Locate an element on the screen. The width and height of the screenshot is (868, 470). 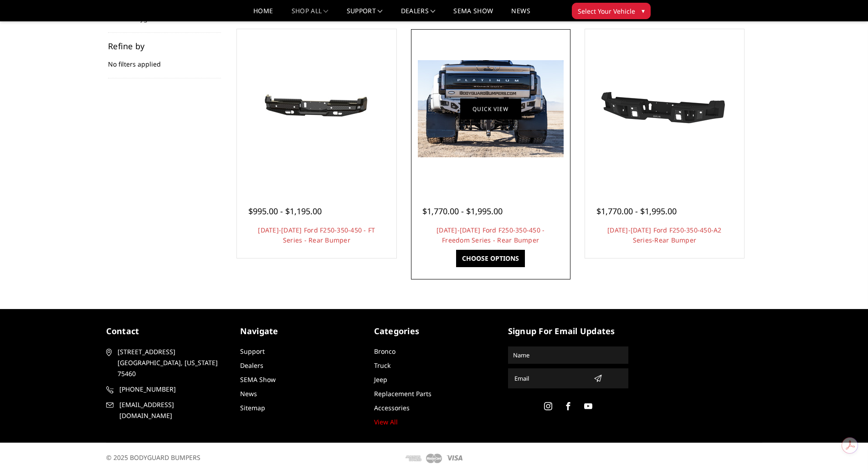
span: Select Your Vehicle is located at coordinates (607, 11).